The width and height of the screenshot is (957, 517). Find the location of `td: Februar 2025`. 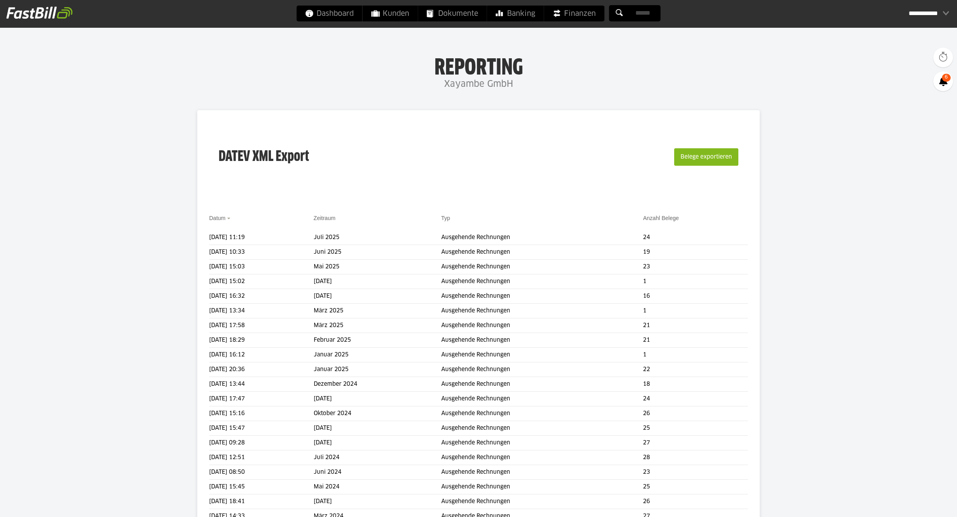

td: Februar 2025 is located at coordinates (378, 340).